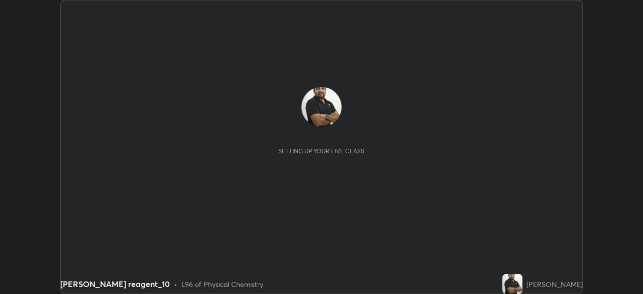 The image size is (643, 294). What do you see at coordinates (321, 151) in the screenshot?
I see `div: Setting up your live class` at bounding box center [321, 151].